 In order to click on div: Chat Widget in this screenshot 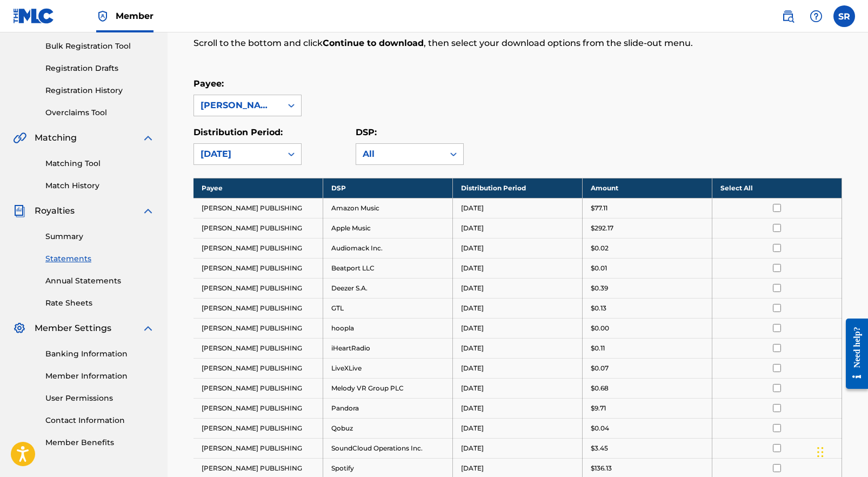, I will do `click(841, 451)`.